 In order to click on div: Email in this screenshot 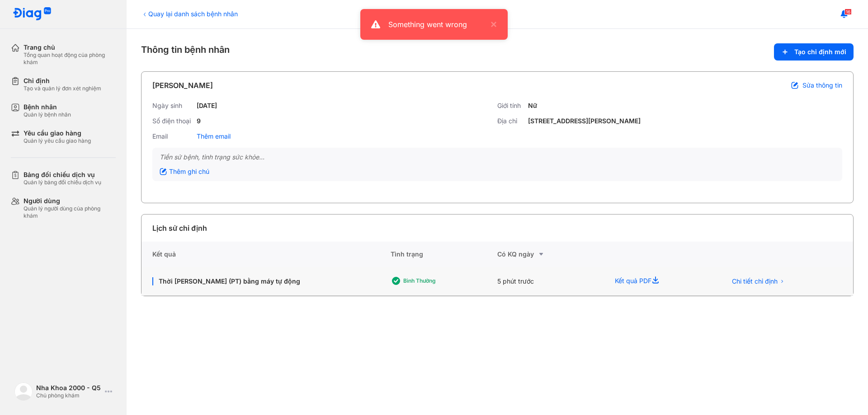, I will do `click(173, 137)`.